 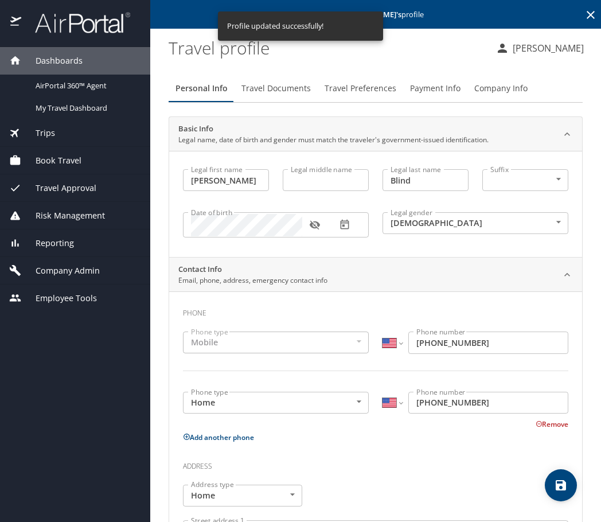 What do you see at coordinates (51, 161) in the screenshot?
I see `span: Book Travel` at bounding box center [51, 161].